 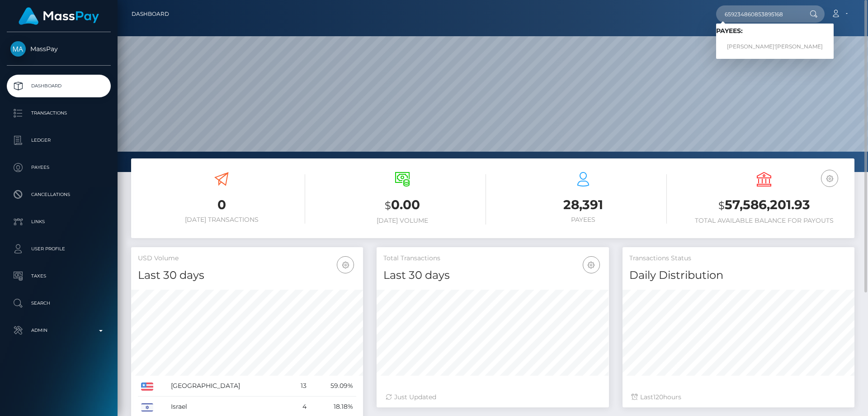 What do you see at coordinates (492, 397) in the screenshot?
I see `div: Just Updated` at bounding box center [492, 397].